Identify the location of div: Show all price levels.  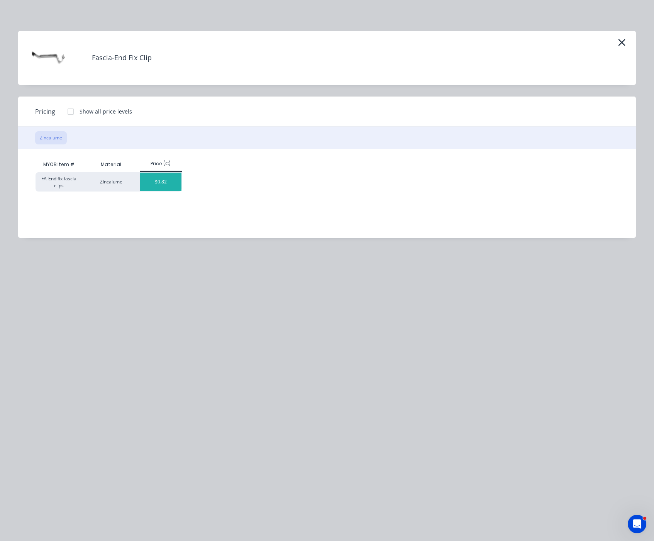
(106, 111).